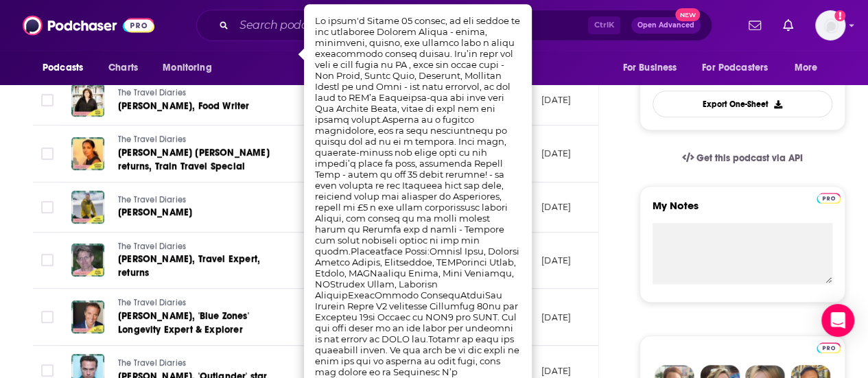  What do you see at coordinates (603, 26) in the screenshot?
I see `span: Ctrl K` at bounding box center [603, 26].